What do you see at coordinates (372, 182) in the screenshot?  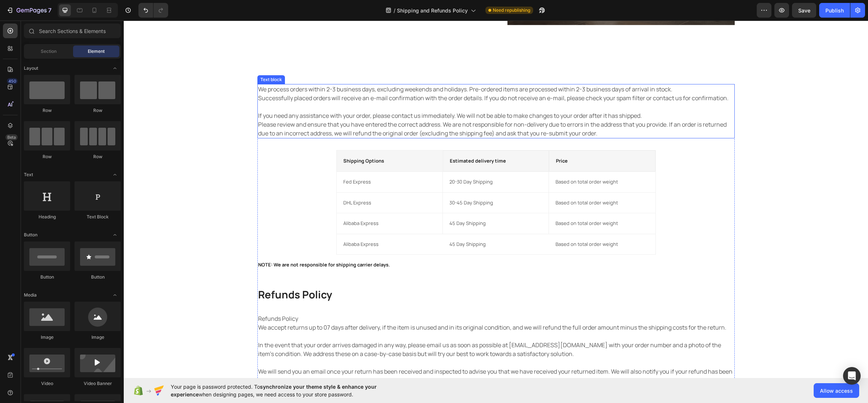 I see `p: 30-45 Day Shipping` at bounding box center [372, 182].